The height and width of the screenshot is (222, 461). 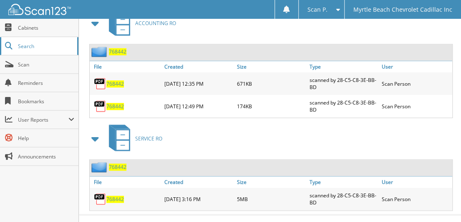 What do you see at coordinates (46, 64) in the screenshot?
I see `span: Scan` at bounding box center [46, 64].